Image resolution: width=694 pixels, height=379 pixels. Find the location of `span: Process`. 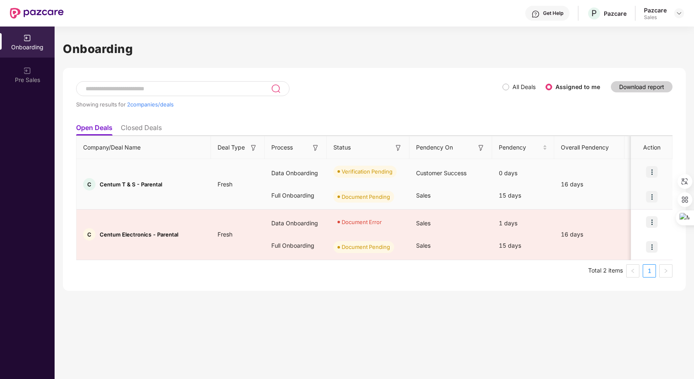

span: Process is located at coordinates (282, 147).